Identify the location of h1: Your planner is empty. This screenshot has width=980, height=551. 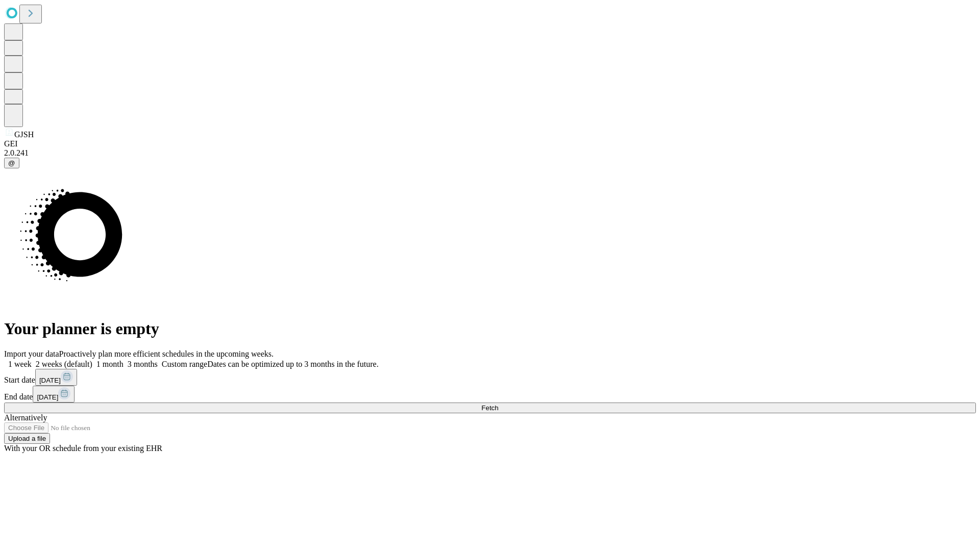
(490, 329).